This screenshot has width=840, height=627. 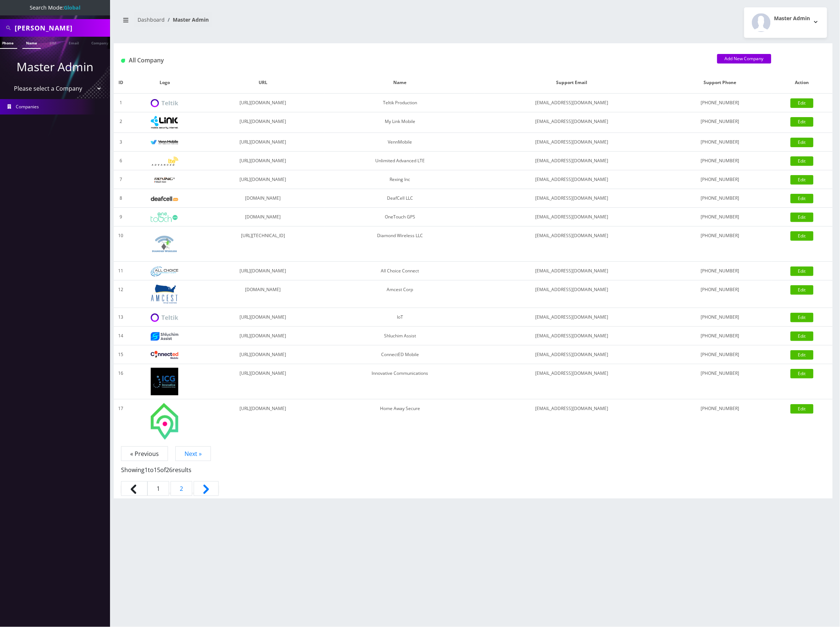 I want to click on a: SIM, so click(x=53, y=42).